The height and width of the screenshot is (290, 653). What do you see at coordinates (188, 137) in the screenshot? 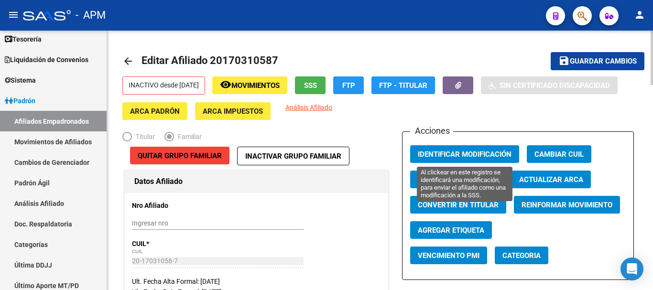
I see `span: Familiar` at bounding box center [188, 137].